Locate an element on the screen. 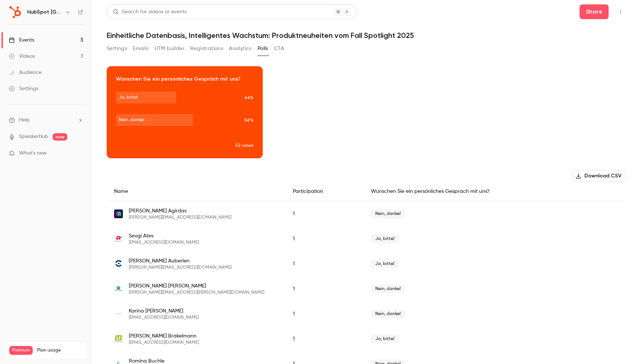  span: Premium is located at coordinates (21, 350).